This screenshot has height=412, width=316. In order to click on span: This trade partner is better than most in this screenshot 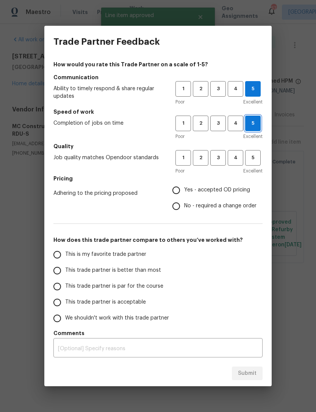, I will do `click(113, 270)`.